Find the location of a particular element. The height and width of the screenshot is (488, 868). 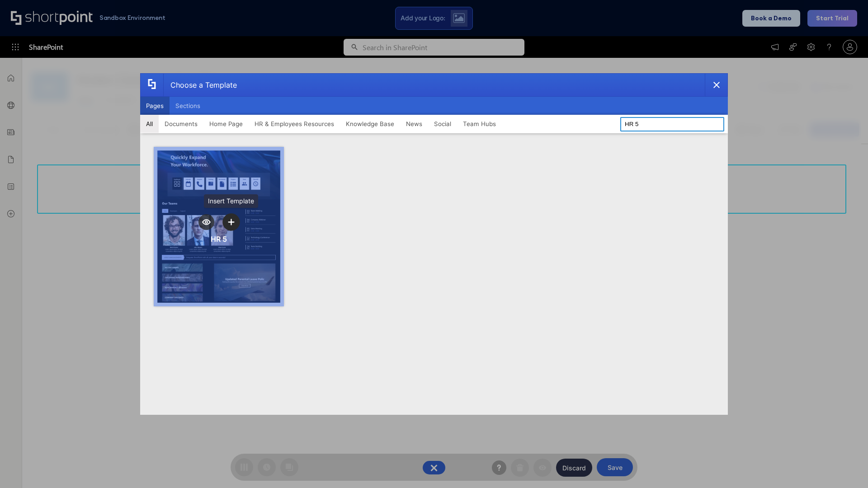

button: Social is located at coordinates (443, 124).